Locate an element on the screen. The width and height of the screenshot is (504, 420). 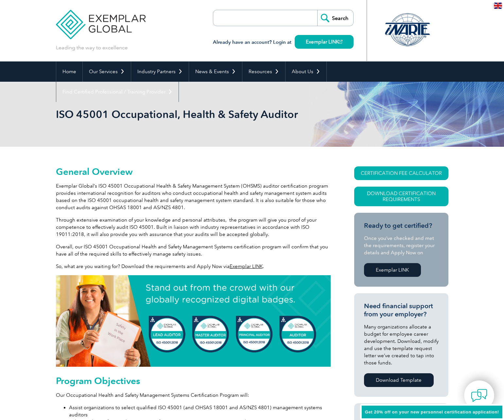
p: So, what are you waiting for? Download the requirements and Apply Now via . is located at coordinates (193, 266).